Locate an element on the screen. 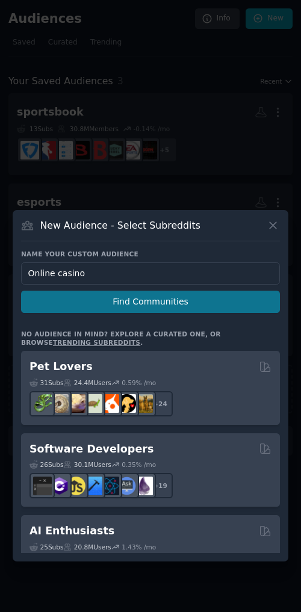 This screenshot has width=301, height=612. h3: New Audience - Select Subreddits is located at coordinates (120, 225).